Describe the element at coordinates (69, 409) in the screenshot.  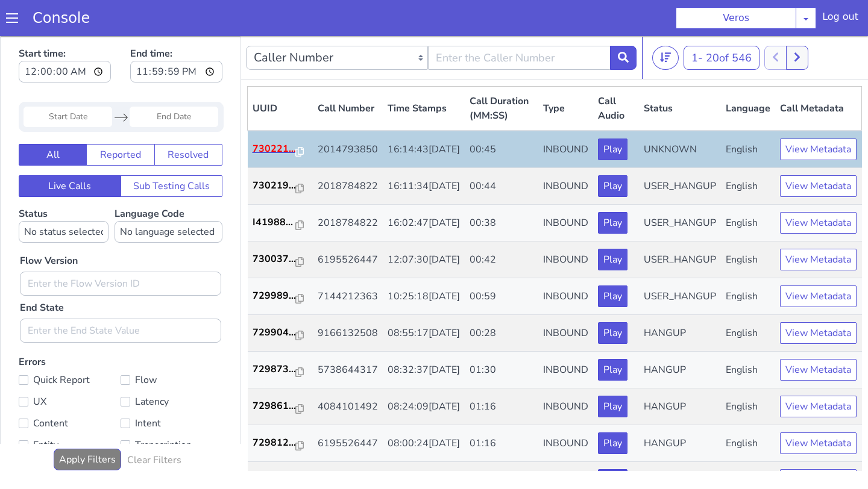
I see `label: Entity` at that location.